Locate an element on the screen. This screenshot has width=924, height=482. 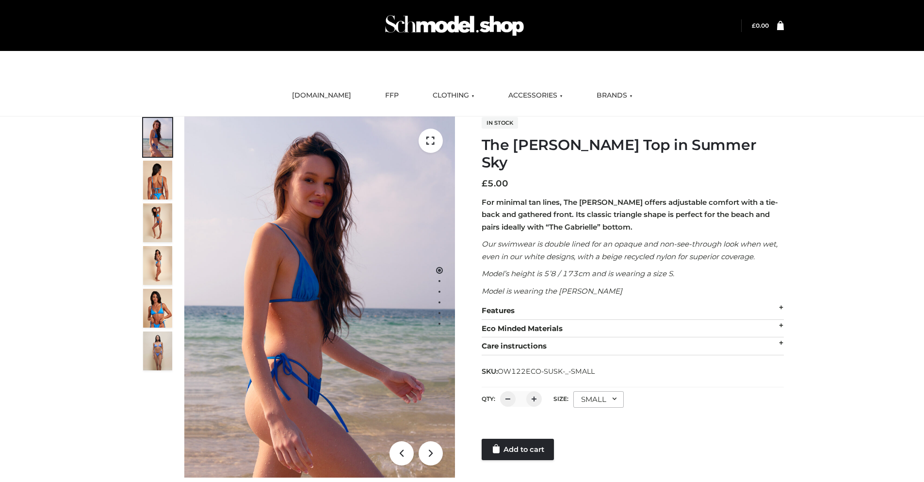
div: SMALL is located at coordinates (599, 399).